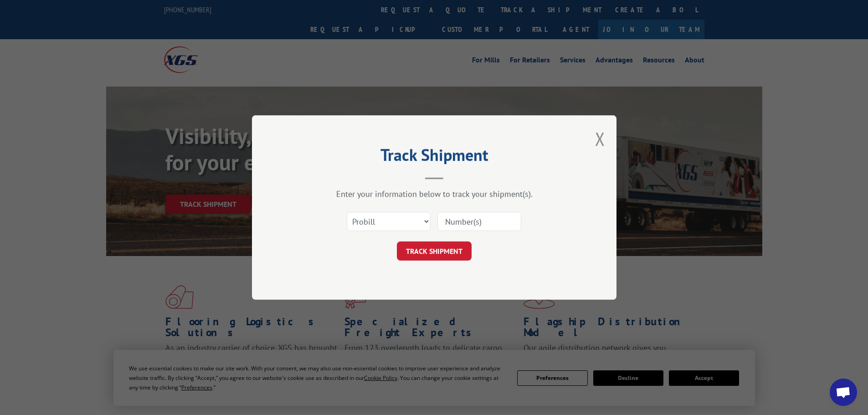  Describe the element at coordinates (479, 221) in the screenshot. I see `input: Number(s)` at that location.